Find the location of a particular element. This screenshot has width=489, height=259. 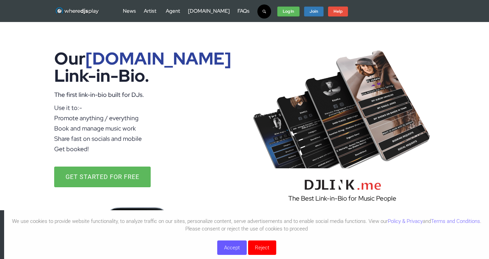

div: Our Link-in-Bio. is located at coordinates (147, 67).